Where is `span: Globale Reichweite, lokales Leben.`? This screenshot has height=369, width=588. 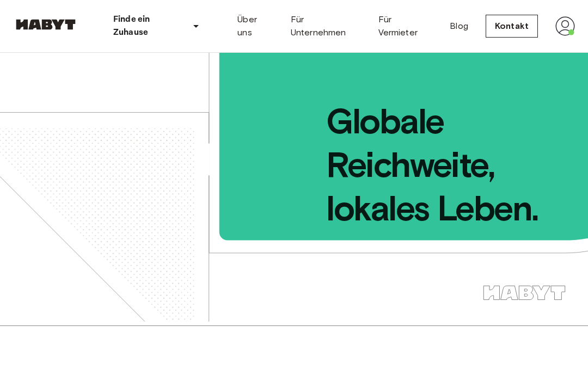
span: Globale Reichweite, lokales Leben. is located at coordinates (404, 141).